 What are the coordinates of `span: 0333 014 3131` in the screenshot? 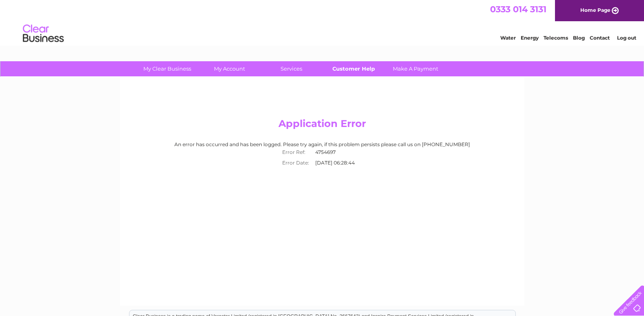 It's located at (518, 9).